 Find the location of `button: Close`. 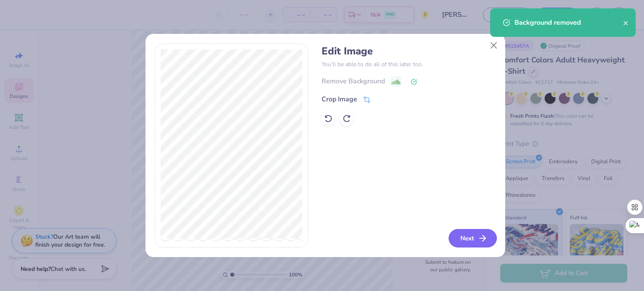

button: Close is located at coordinates (494, 46).